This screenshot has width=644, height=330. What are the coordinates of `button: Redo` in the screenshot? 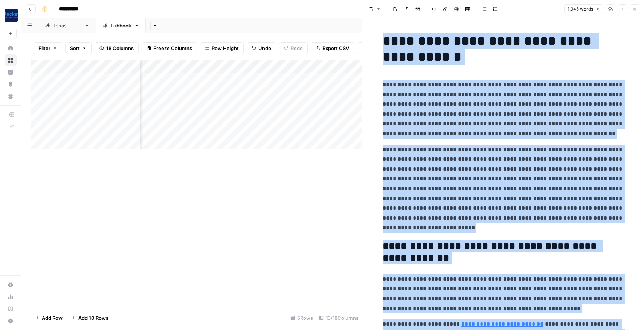 It's located at (293, 48).